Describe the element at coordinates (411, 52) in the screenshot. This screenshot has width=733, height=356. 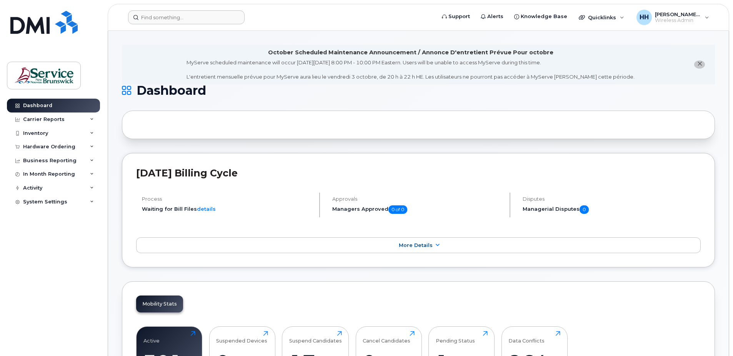
I see `div: October Scheduled Maintenance Announcement / Annonce D'entretient Prévue Pour octobre` at that location.